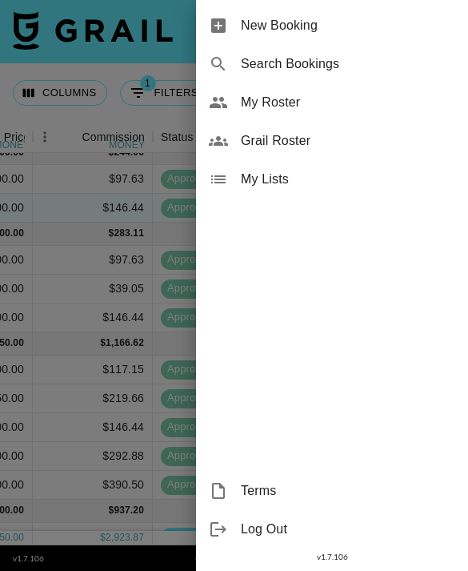 This screenshot has height=571, width=468. Describe the element at coordinates (332, 491) in the screenshot. I see `div: Terms` at that location.